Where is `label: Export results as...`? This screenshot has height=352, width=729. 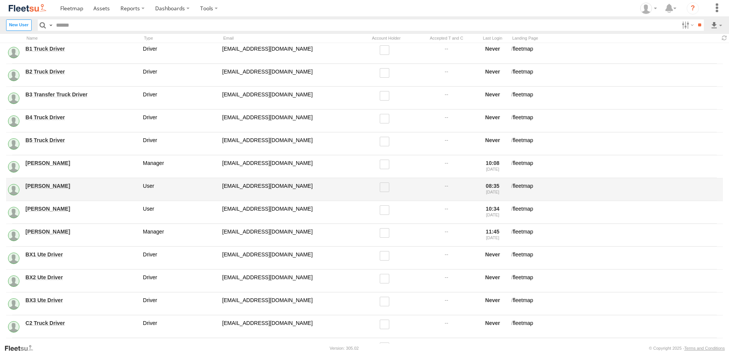 label: Export results as... is located at coordinates (716, 25).